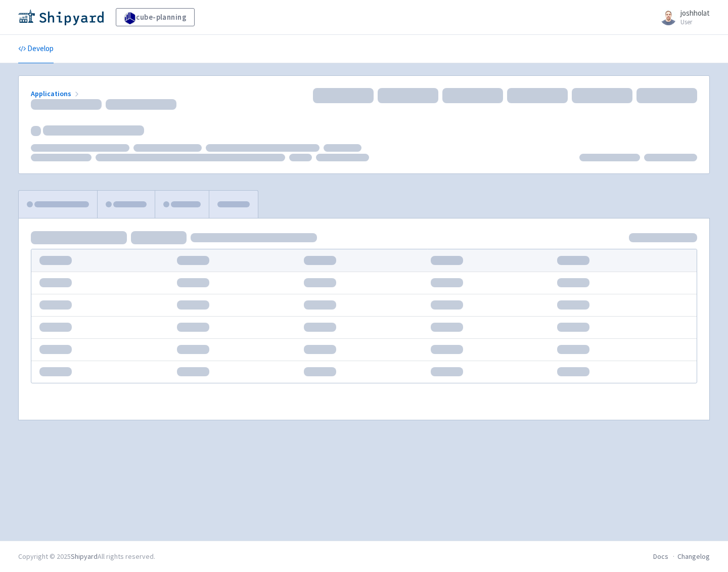 The image size is (728, 572). What do you see at coordinates (660, 556) in the screenshot?
I see `a: Docs` at bounding box center [660, 556].